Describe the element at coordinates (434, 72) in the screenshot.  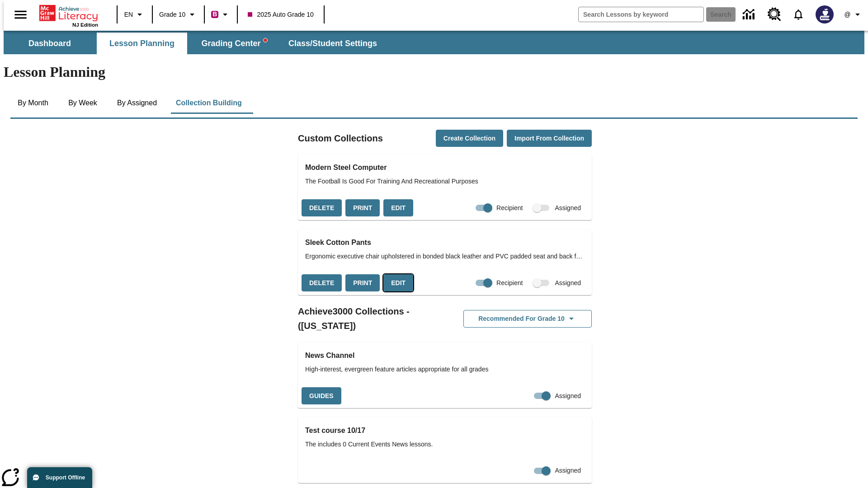
I see `h1: Lesson Planning` at that location.